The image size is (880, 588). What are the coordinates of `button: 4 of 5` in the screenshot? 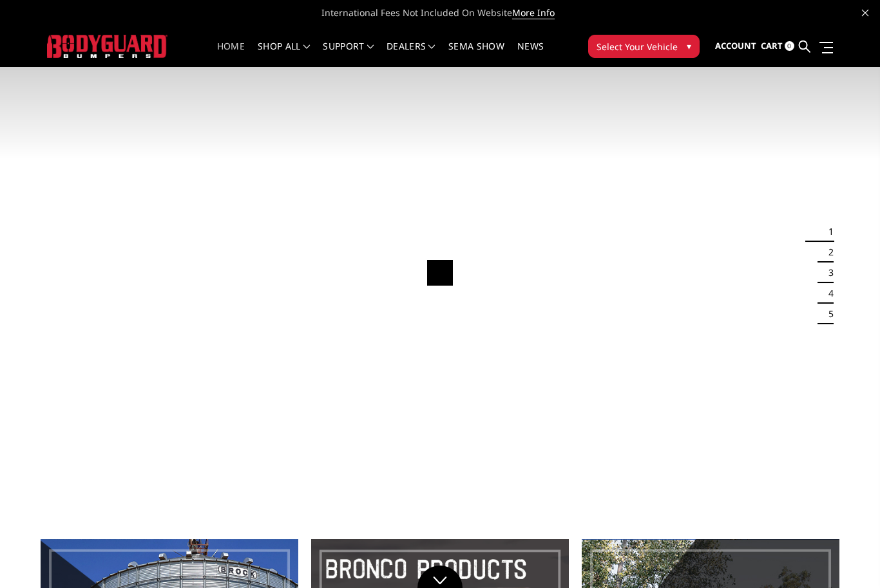 It's located at (827, 294).